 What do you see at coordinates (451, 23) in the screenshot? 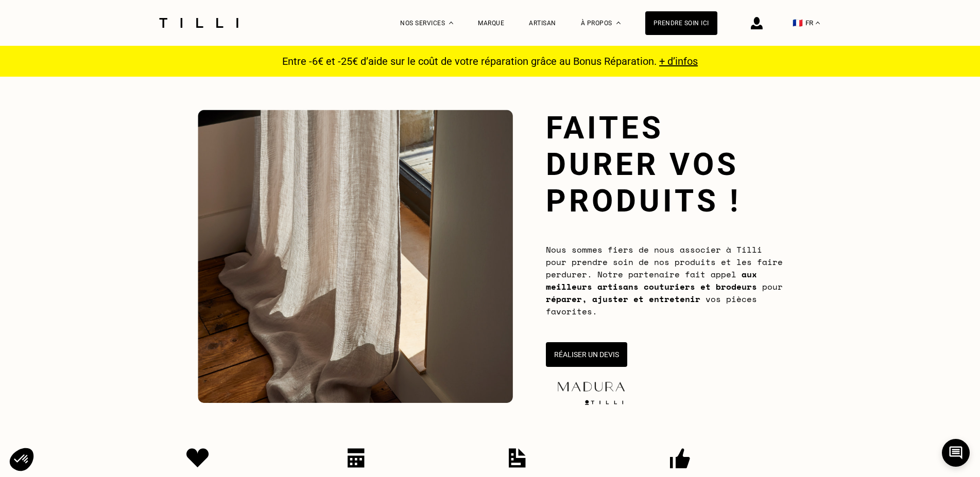
I see `img: Menu déroulant` at bounding box center [451, 23].